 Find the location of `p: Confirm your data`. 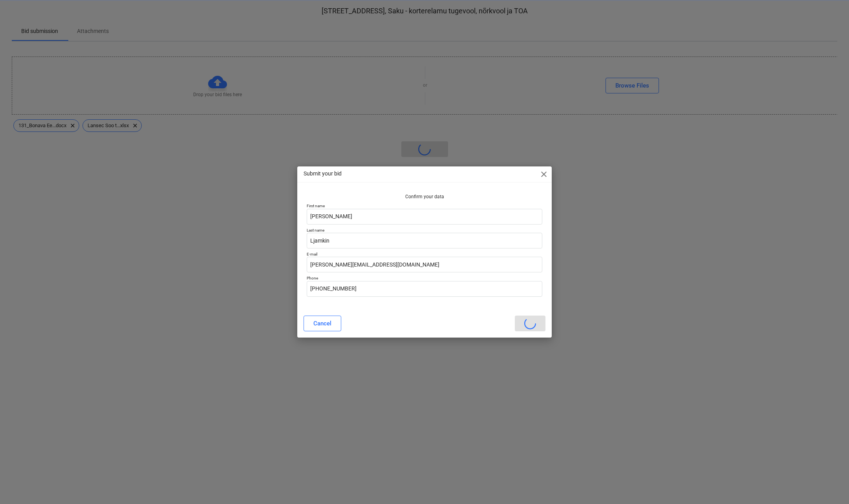

p: Confirm your data is located at coordinates (424, 197).